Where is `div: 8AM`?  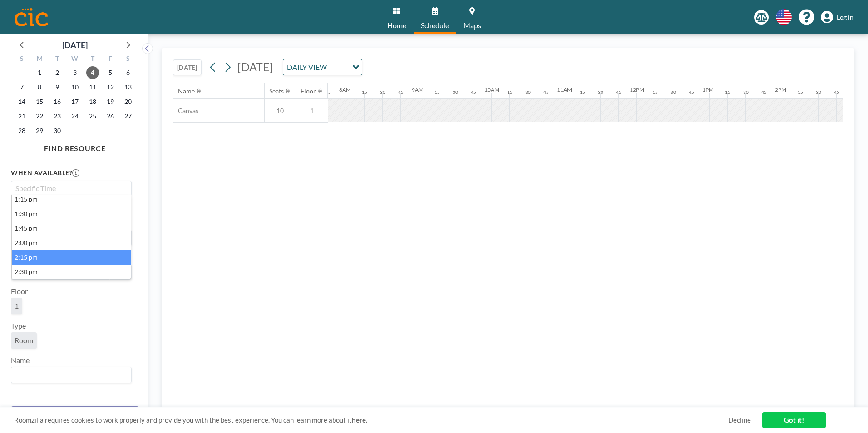
div: 8AM is located at coordinates (345, 89).